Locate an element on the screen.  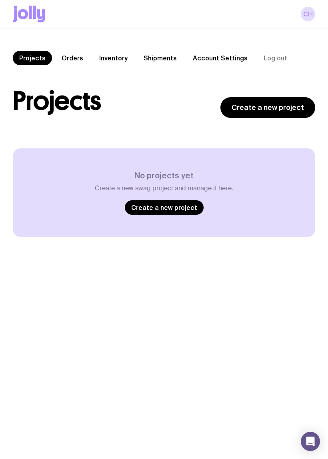
a: Projects is located at coordinates (32, 58).